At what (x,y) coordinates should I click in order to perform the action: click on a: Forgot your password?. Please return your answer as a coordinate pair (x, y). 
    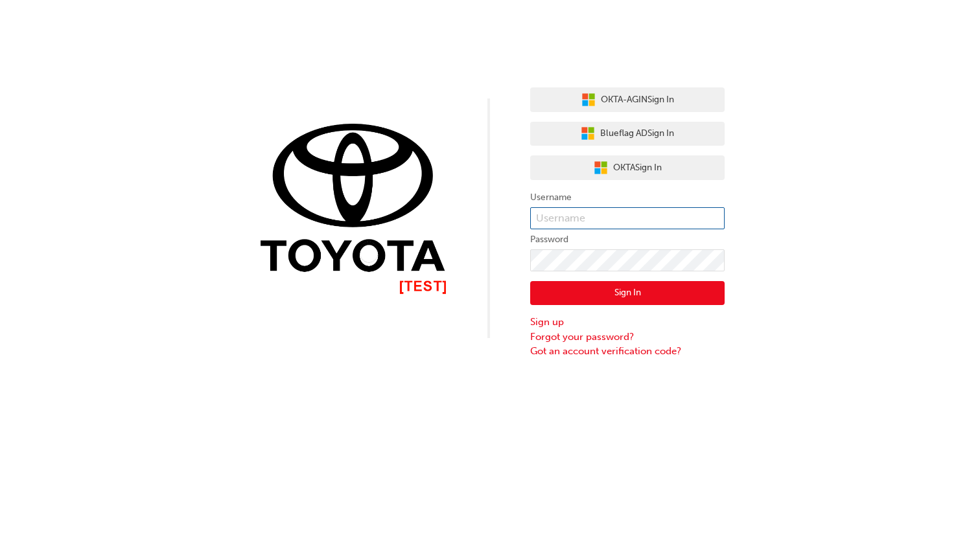
    Looking at the image, I should click on (627, 336).